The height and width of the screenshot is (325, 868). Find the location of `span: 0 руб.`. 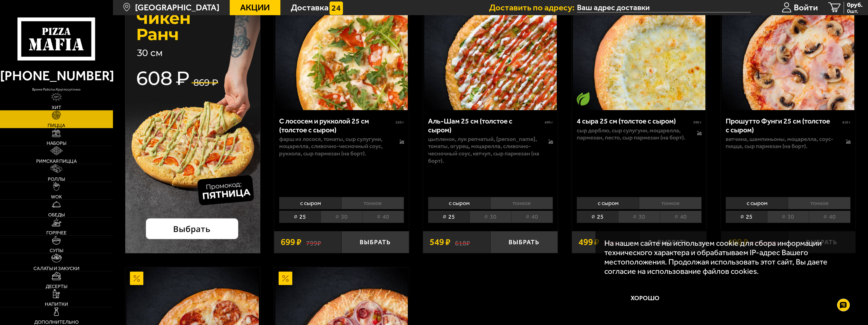

span: 0 руб. is located at coordinates (855, 4).